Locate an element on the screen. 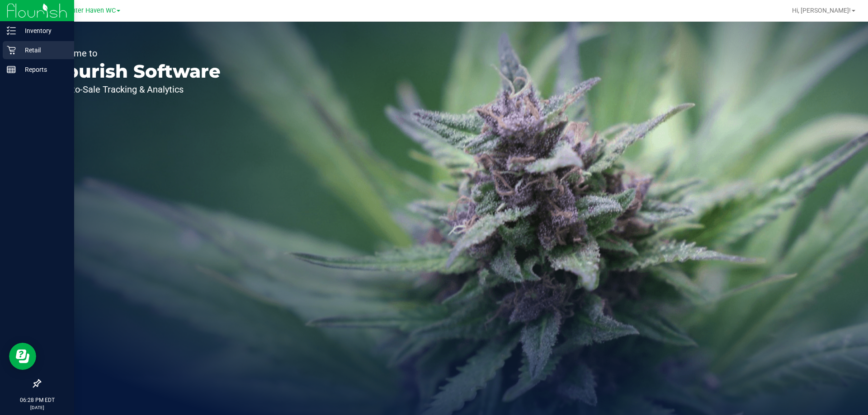  p: Retail is located at coordinates (43, 50).